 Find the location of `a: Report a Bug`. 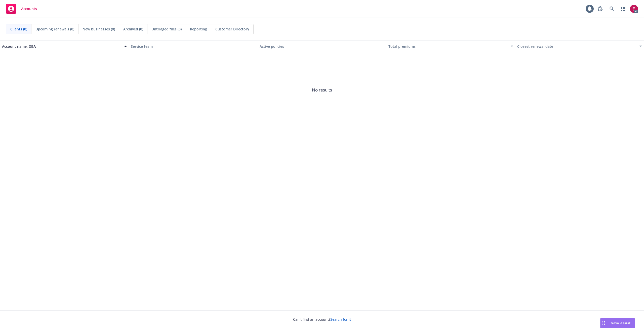

a: Report a Bug is located at coordinates (600, 9).